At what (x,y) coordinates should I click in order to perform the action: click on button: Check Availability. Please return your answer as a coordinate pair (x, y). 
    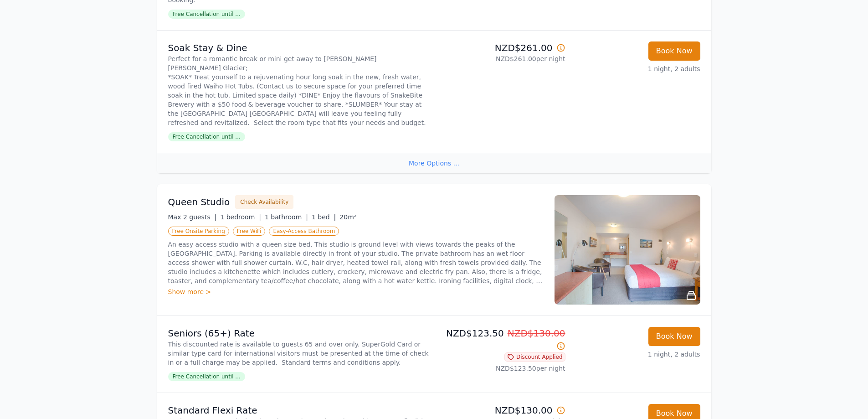
    Looking at the image, I should click on (264, 202).